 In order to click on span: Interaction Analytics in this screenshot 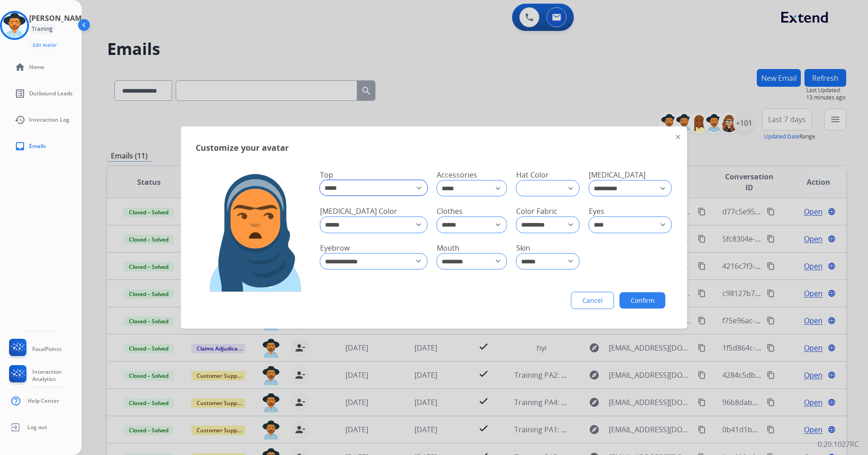, I will do `click(57, 375)`.